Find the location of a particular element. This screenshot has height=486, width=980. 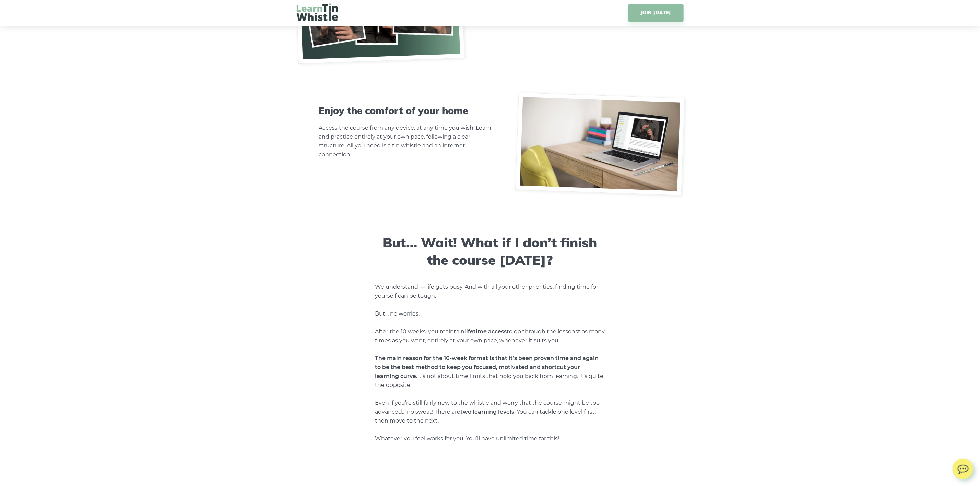

img: chat.svg is located at coordinates (963, 467).